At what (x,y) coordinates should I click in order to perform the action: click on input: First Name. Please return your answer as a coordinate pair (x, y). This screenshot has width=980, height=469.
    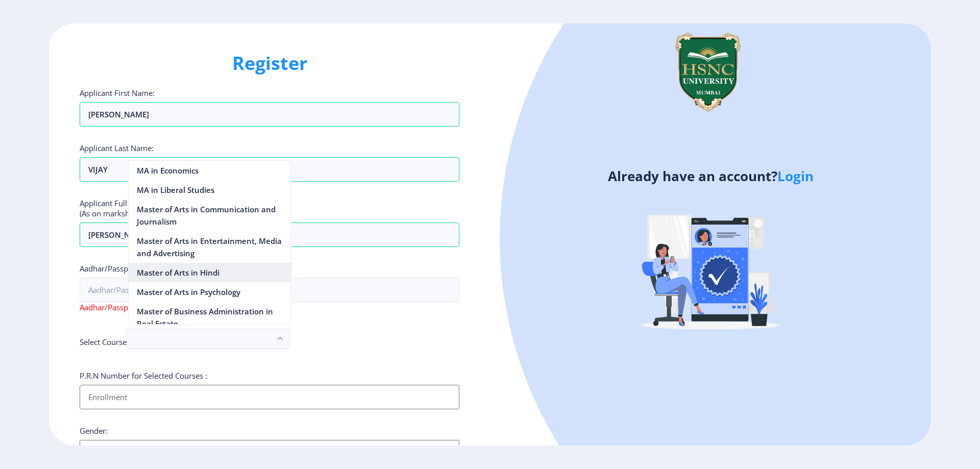
    Looking at the image, I should click on (270, 114).